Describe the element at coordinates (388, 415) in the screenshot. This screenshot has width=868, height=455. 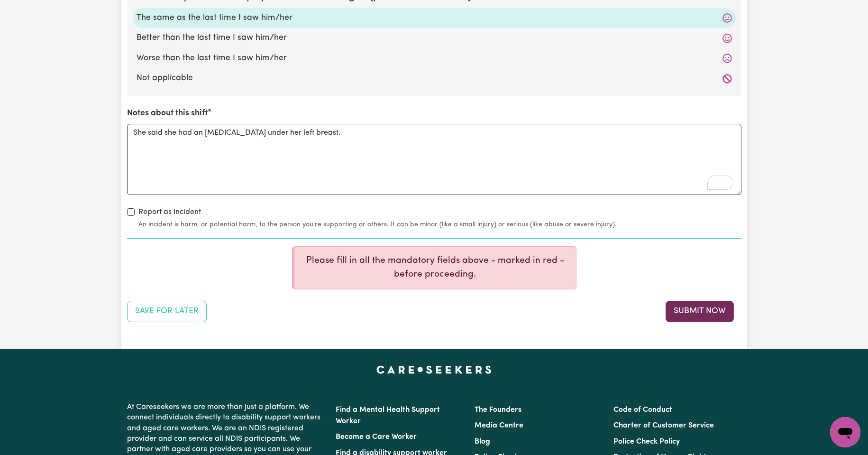
I see `a: Find a Mental Health Support Worker` at that location.